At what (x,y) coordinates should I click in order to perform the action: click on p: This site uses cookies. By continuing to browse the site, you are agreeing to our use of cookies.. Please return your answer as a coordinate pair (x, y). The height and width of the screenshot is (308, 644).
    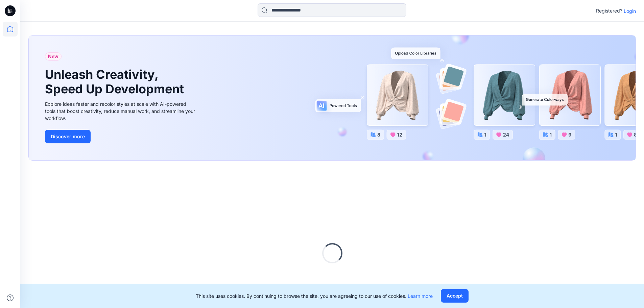
    Looking at the image, I should click on (314, 296).